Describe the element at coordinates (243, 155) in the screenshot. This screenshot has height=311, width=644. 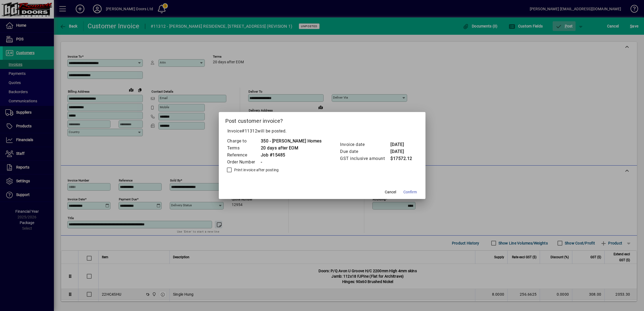
I see `td: Reference` at that location.